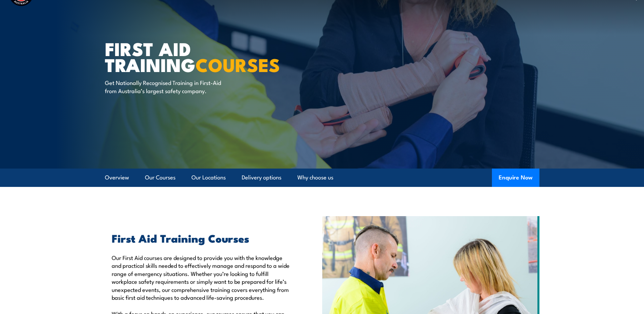 This screenshot has width=644, height=314. I want to click on button: Enquire Now, so click(515, 177).